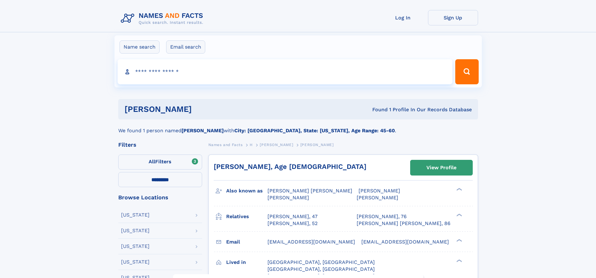 Image resolution: width=596 pixels, height=278 pixels. I want to click on label: Email search, so click(186, 47).